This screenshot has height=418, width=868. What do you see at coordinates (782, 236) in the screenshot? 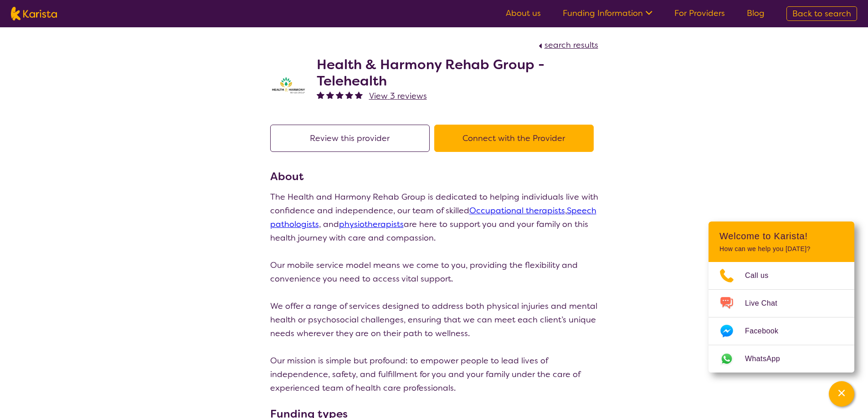
I see `h2: Welcome to Karista!` at bounding box center [782, 236].